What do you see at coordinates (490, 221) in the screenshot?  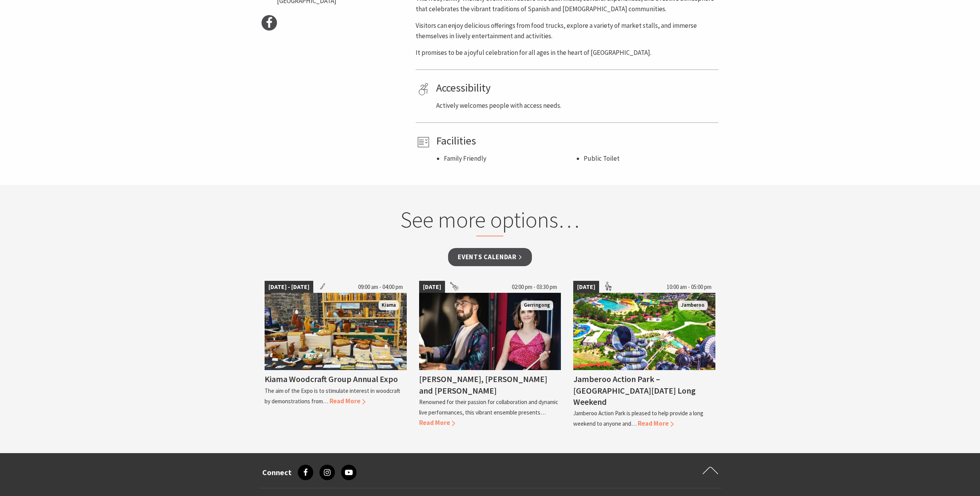 I see `h2: See more options…` at bounding box center [490, 221].